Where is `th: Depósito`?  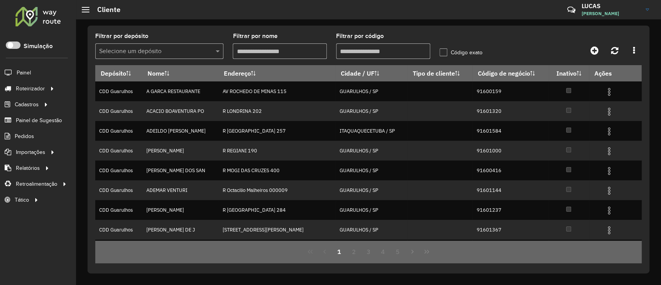 th: Depósito is located at coordinates (119, 73).